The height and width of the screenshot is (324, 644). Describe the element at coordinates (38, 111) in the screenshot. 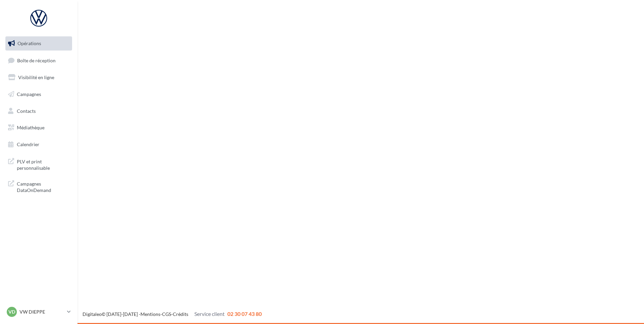

I see `a: Contacts` at that location.